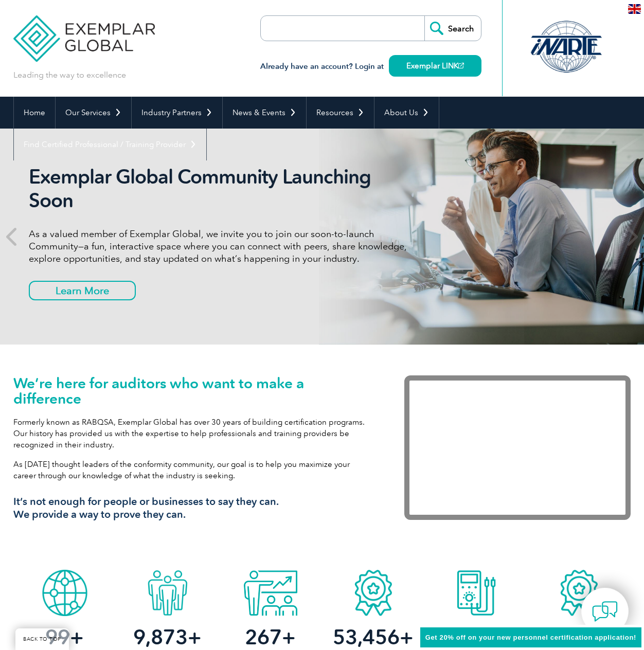 This screenshot has width=644, height=650. I want to click on img: contact-chat.png, so click(605, 612).